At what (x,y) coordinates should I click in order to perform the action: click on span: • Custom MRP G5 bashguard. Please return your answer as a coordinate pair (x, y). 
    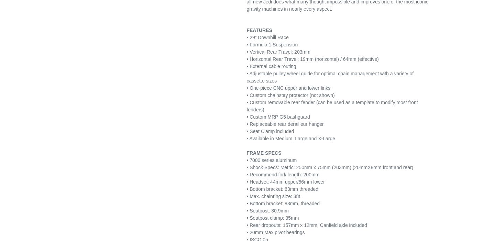
    Looking at the image, I should click on (279, 117).